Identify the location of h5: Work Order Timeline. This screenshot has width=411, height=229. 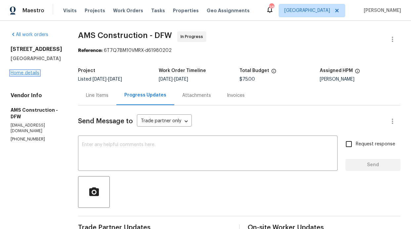
(182, 71).